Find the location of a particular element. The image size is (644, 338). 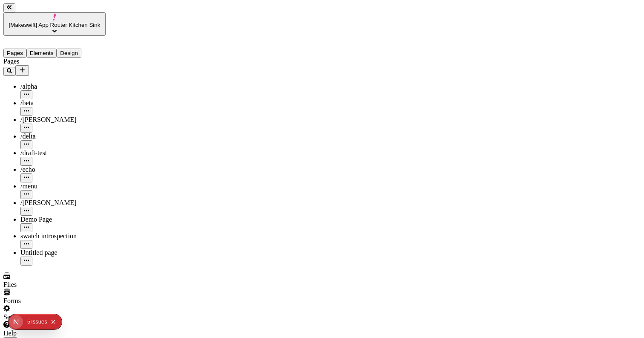

div: /menu is located at coordinates (63, 187).